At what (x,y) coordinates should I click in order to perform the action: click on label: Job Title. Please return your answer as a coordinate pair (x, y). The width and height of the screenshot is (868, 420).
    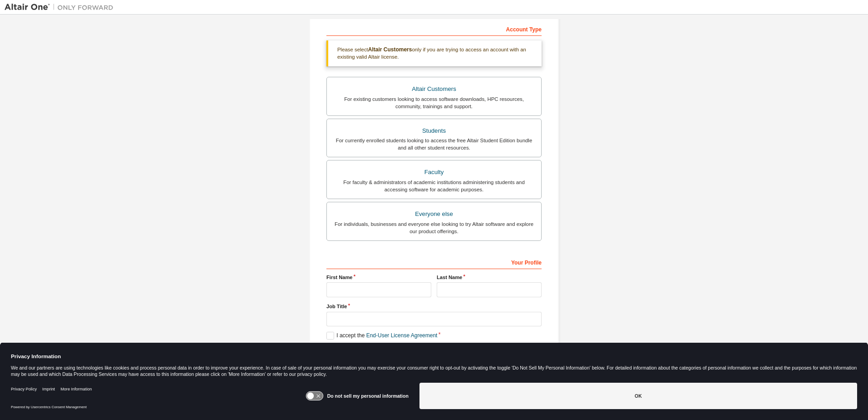
    Looking at the image, I should click on (434, 306).